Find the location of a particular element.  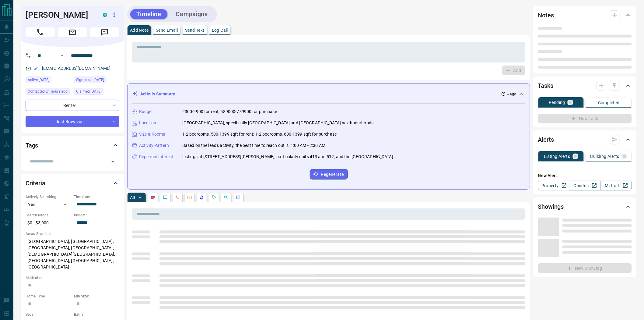

div: Yes is located at coordinates (48, 205).